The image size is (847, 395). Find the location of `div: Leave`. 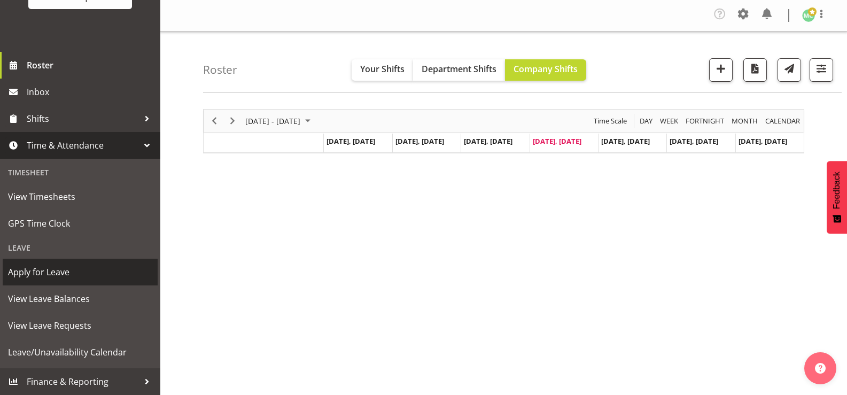

div: Leave is located at coordinates (80, 247).